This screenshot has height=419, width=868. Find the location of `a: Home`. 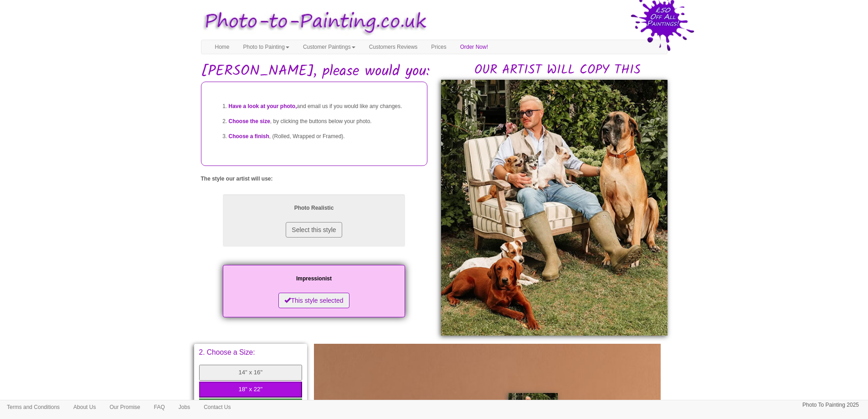

a: Home is located at coordinates (222, 47).